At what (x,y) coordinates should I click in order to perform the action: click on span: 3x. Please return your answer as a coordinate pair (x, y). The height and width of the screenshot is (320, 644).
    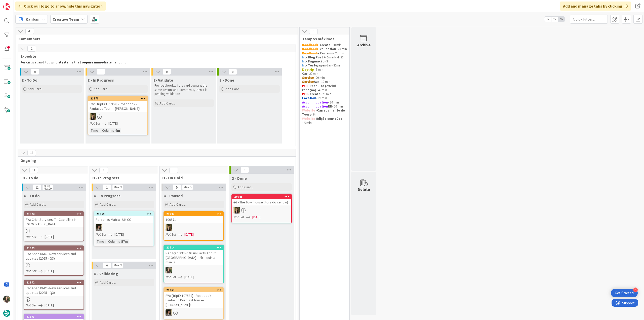
    Looking at the image, I should click on (561, 19).